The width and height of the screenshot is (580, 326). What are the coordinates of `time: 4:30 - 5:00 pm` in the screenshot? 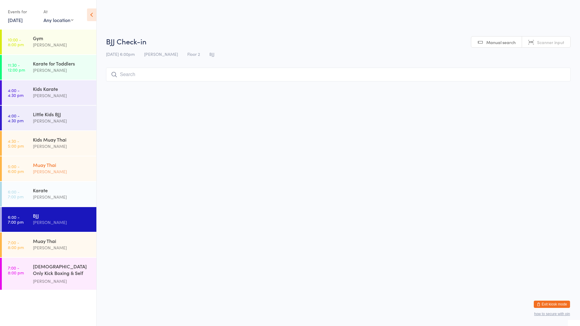 It's located at (16, 143).